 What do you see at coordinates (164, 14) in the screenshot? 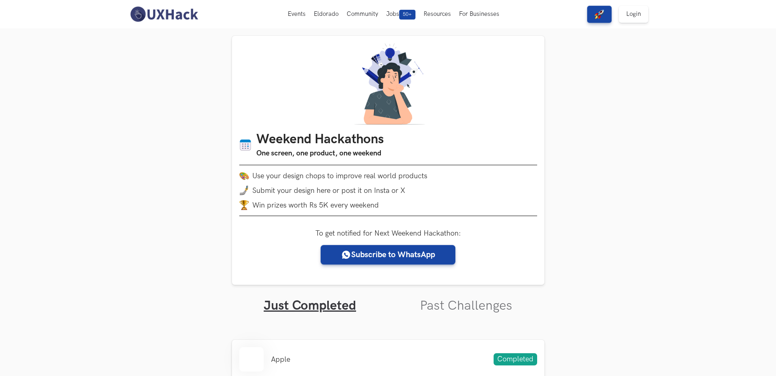
I see `img: UXHack-logo.png` at bounding box center [164, 14].